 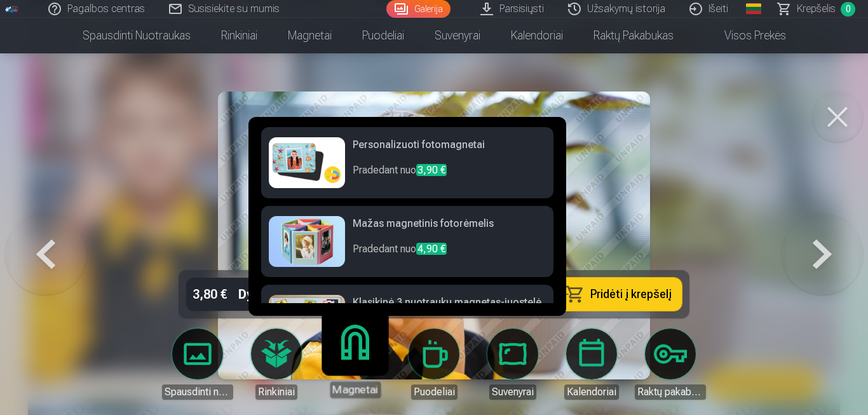 What do you see at coordinates (210, 295) in the screenshot?
I see `div: 3,80 €` at bounding box center [210, 295].